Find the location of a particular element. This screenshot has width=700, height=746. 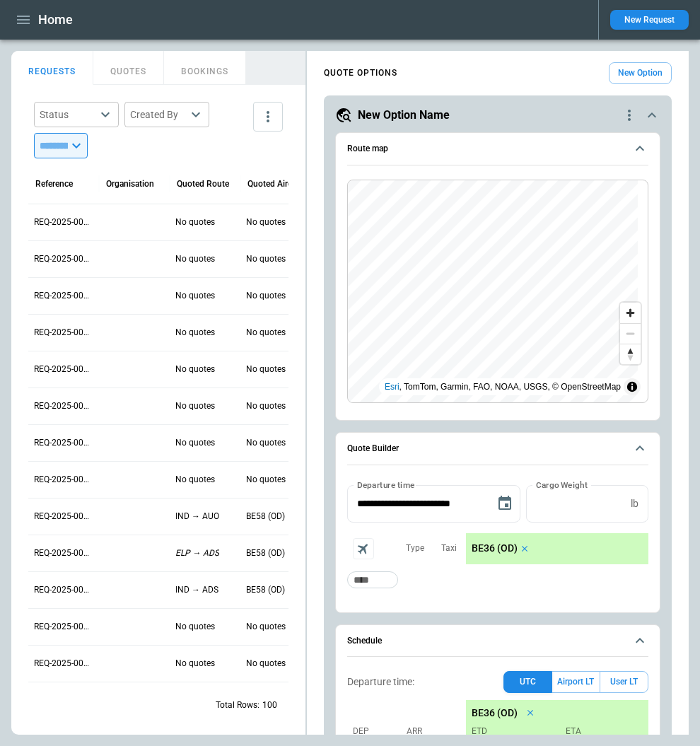

p: REQ-2025-000305 is located at coordinates (63, 222).